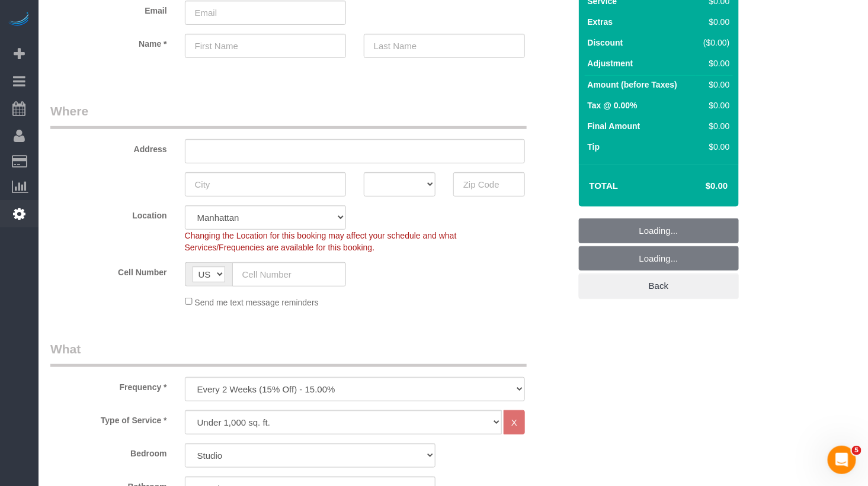  What do you see at coordinates (109, 418) in the screenshot?
I see `label: Type of Service *` at bounding box center [109, 418].